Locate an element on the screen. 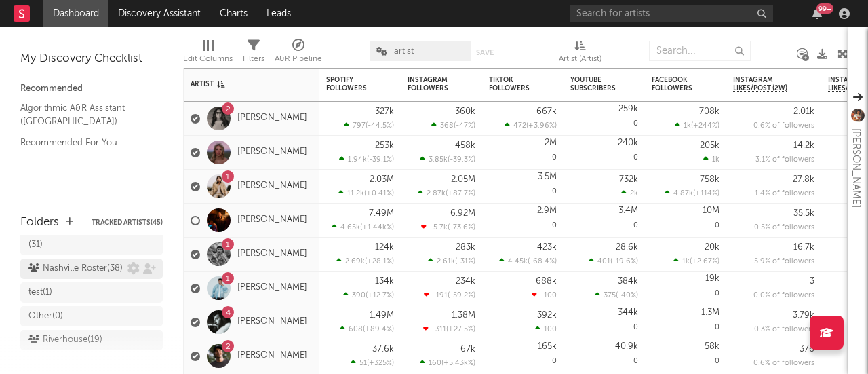 The height and width of the screenshot is (374, 868). span: -100 is located at coordinates (549, 295).